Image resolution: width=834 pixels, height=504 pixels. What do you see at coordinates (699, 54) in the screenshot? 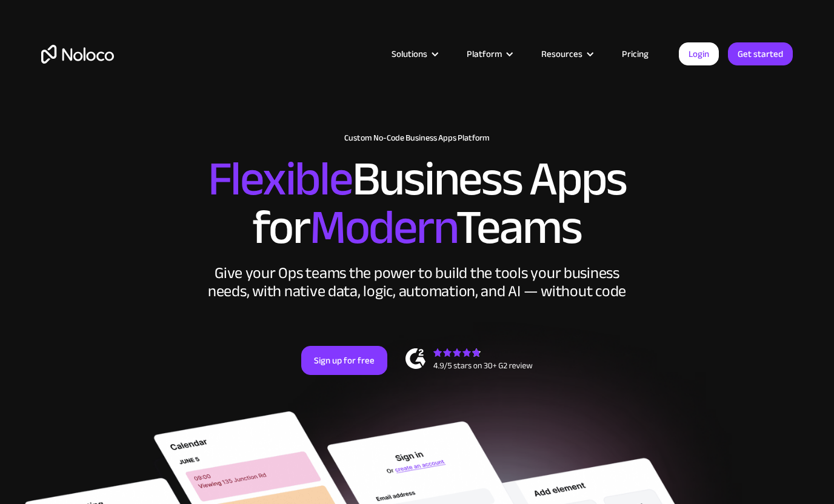
I see `a: Login` at bounding box center [699, 54].